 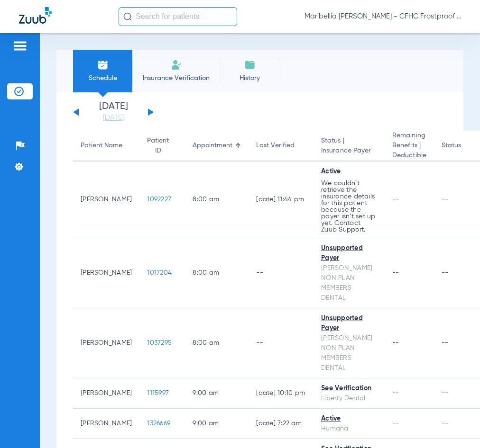 I want to click on span: 1017204, so click(x=159, y=273).